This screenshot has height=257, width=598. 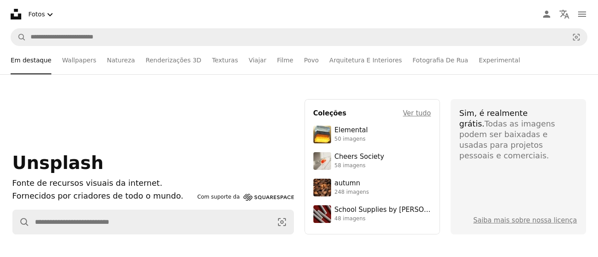 I want to click on div: Com suporte da, so click(x=246, y=197).